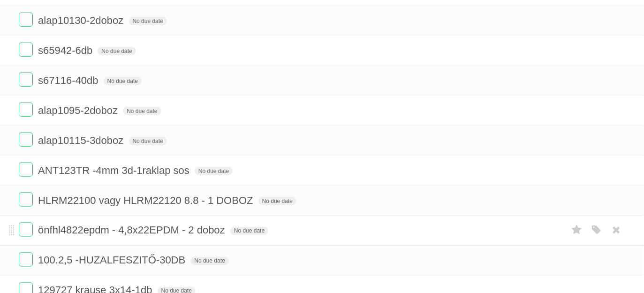  Describe the element at coordinates (115, 170) in the screenshot. I see `span: ANT123TR -4mm 3d-1raklap sos` at that location.